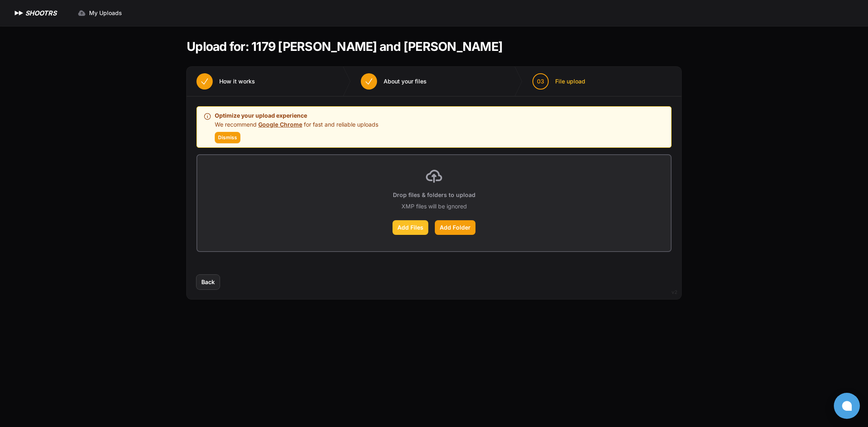  I want to click on button: Open chat window, so click(847, 406).